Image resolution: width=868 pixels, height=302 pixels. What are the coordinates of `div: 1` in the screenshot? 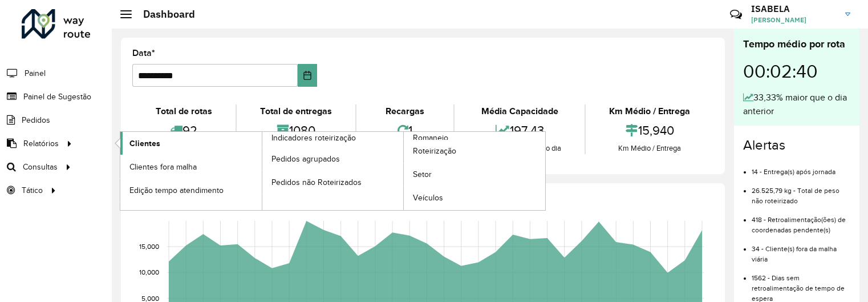 It's located at (405, 130).